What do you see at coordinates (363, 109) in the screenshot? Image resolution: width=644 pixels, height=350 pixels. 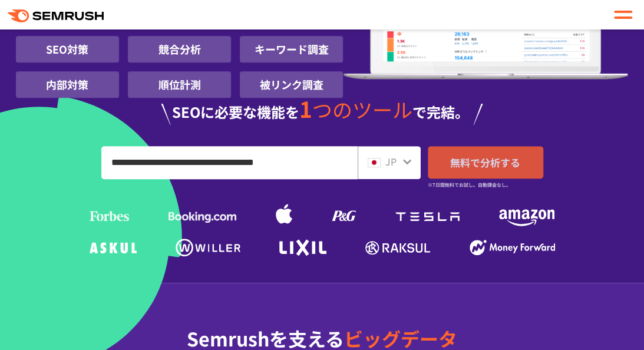 I see `span: つのツール` at bounding box center [363, 109].